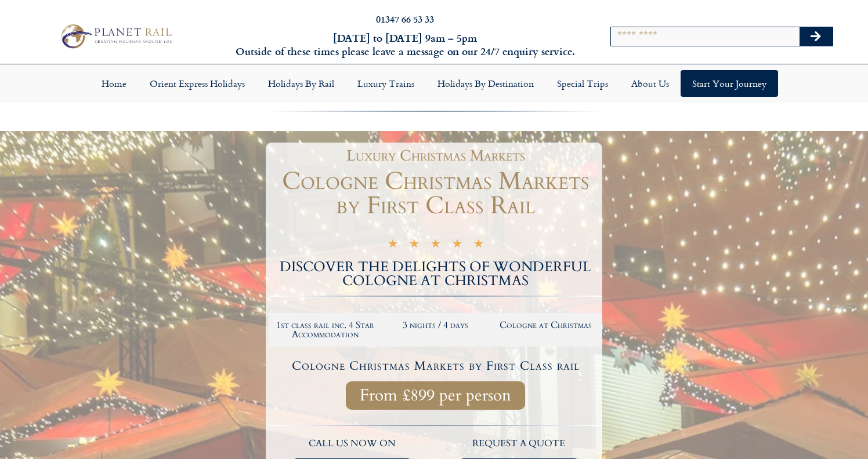  Describe the element at coordinates (435, 193) in the screenshot. I see `h1: Cologne Christmas Markets by First Class Rail` at that location.